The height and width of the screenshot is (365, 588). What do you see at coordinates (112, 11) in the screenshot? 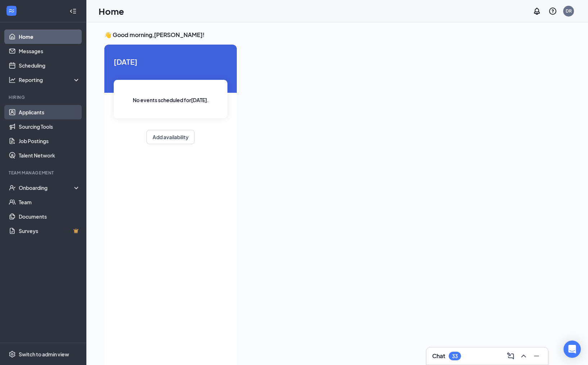
I see `h1: Home` at bounding box center [112, 11].